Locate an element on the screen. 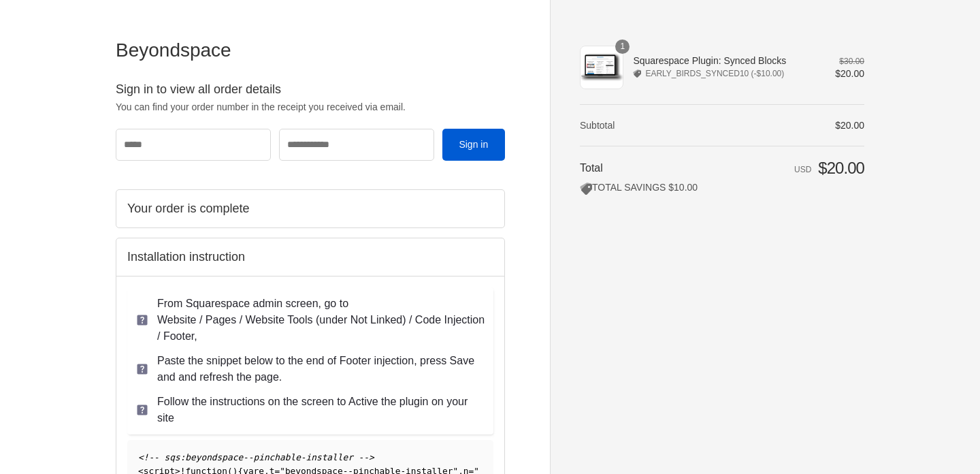 This screenshot has height=474, width=980. p: Follow the instructions on the screen to Active the plugin on your site is located at coordinates (321, 410).